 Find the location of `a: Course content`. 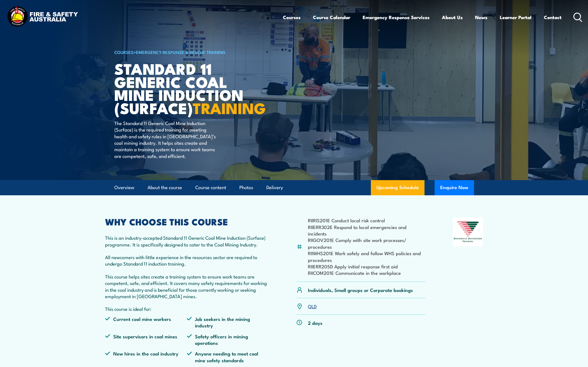

a: Course content is located at coordinates (211, 188).